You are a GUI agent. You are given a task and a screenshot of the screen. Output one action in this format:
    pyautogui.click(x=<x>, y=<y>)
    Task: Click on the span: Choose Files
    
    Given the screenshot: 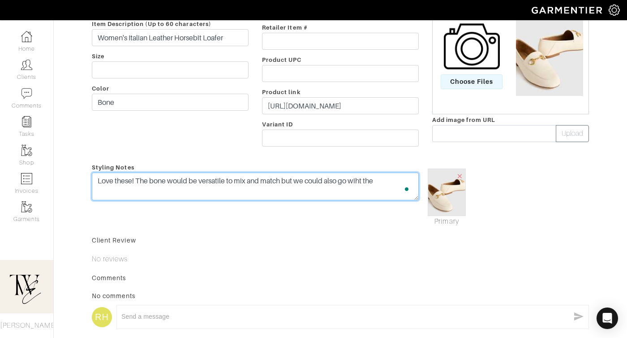 What is the action you would take?
    pyautogui.click(x=471, y=81)
    